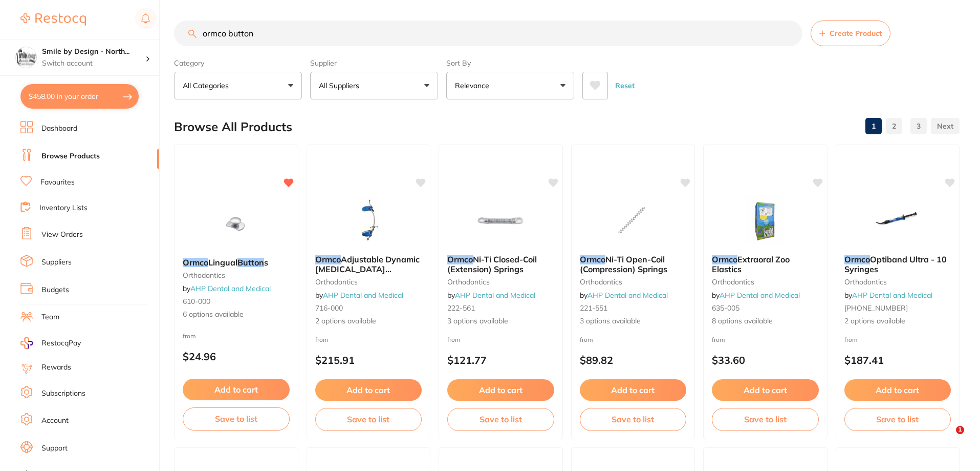 The height and width of the screenshot is (471, 980). What do you see at coordinates (236, 315) in the screenshot?
I see `span: 6 options available` at bounding box center [236, 315].